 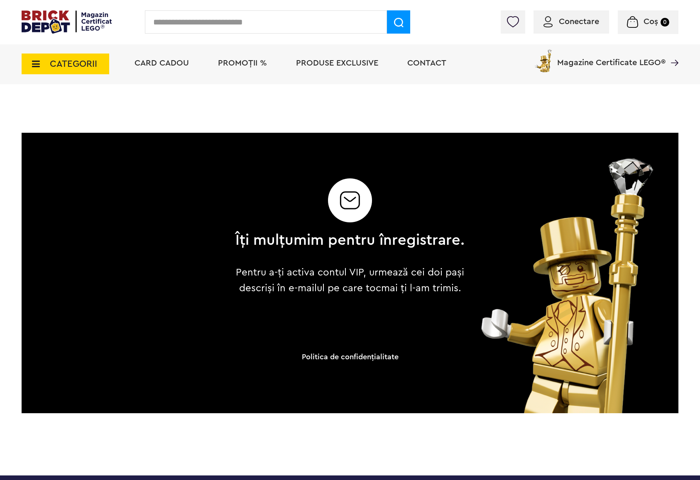 I want to click on small: 0, so click(x=664, y=22).